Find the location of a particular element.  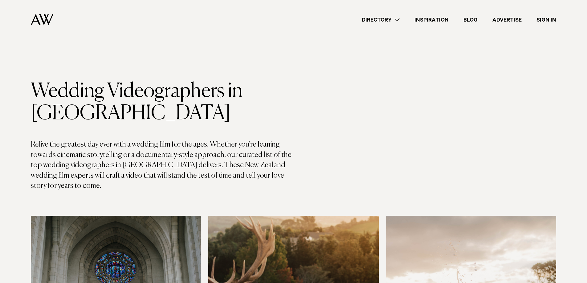

a: Inspiration is located at coordinates (431, 20).